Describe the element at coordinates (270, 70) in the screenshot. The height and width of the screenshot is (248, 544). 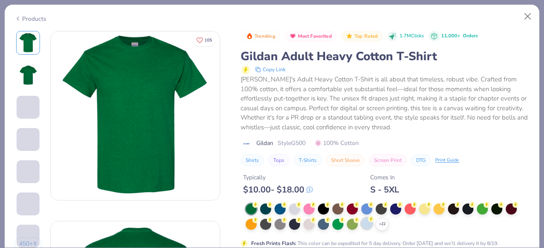
I see `button: copy to clipboard` at that location.